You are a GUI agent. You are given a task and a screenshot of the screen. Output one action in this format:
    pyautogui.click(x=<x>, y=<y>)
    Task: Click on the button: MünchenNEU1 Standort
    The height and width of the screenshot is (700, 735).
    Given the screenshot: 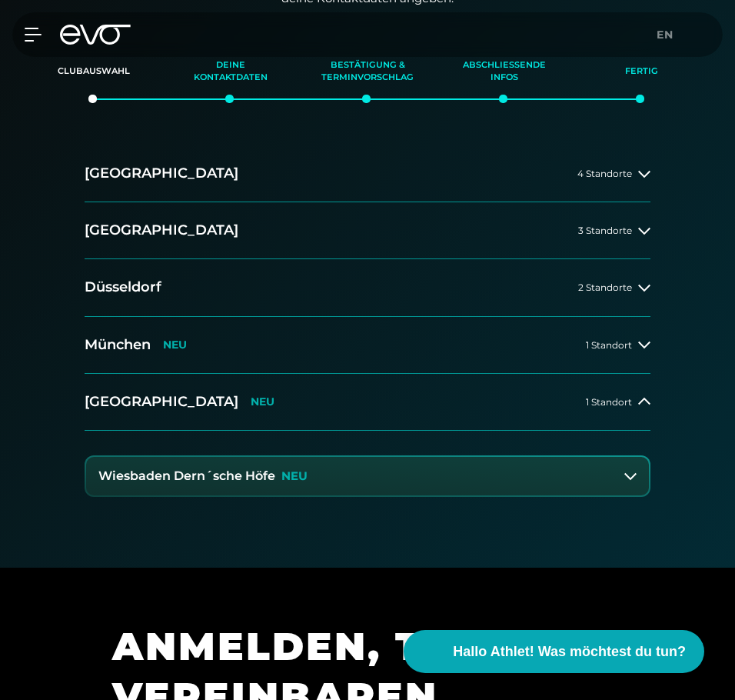 What is the action you would take?
    pyautogui.click(x=368, y=345)
    